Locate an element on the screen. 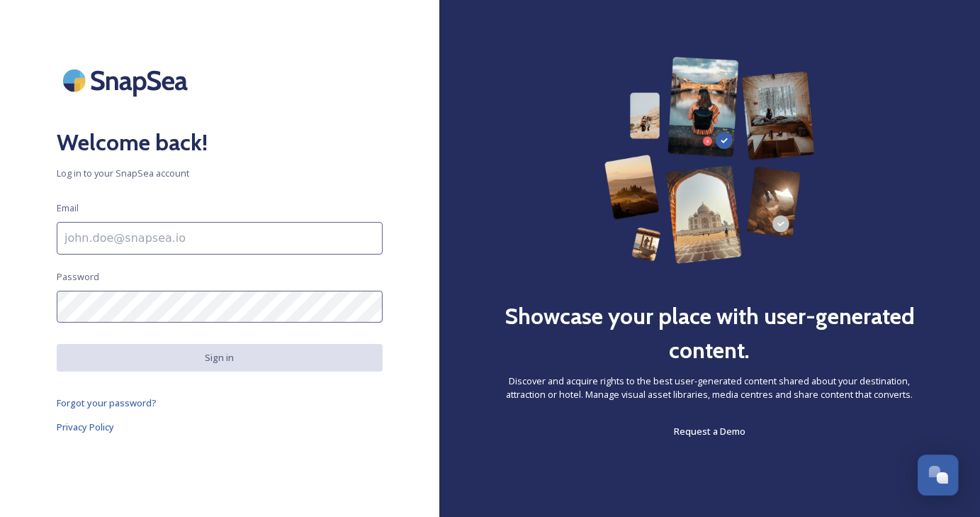 The image size is (980, 517). span: Discover and acquire rights to the best user-generated content shared about your destination, att... is located at coordinates (709, 388).